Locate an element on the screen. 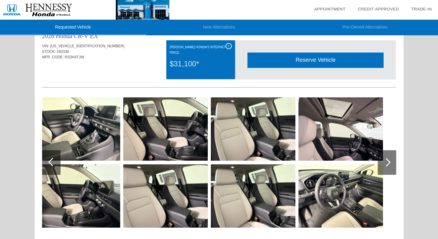  img: f597625b-7150-4dd0-a912-90a05799182e.jpeg is located at coordinates (165, 196).